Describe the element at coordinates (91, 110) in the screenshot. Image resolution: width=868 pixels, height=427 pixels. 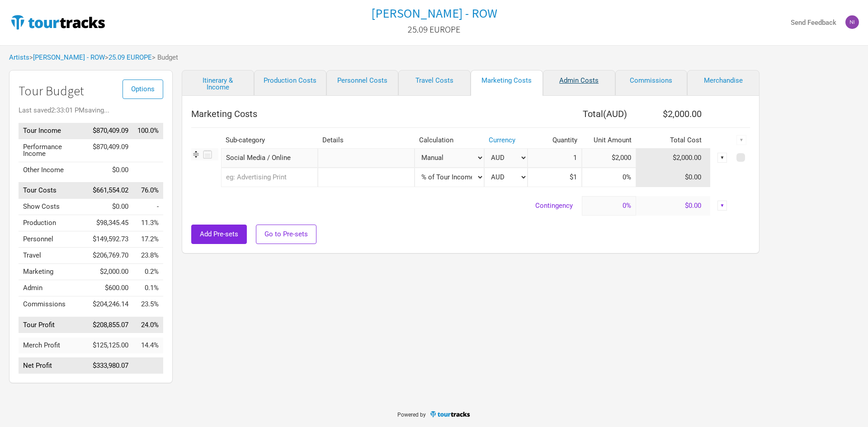
I see `div: Last saved 2:33:01 PM` at that location.